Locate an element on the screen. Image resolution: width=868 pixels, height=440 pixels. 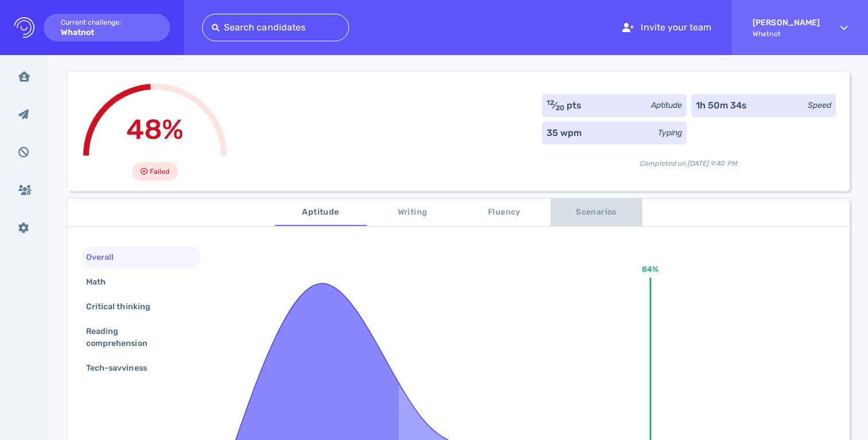
span: Aptitude is located at coordinates (321, 212).